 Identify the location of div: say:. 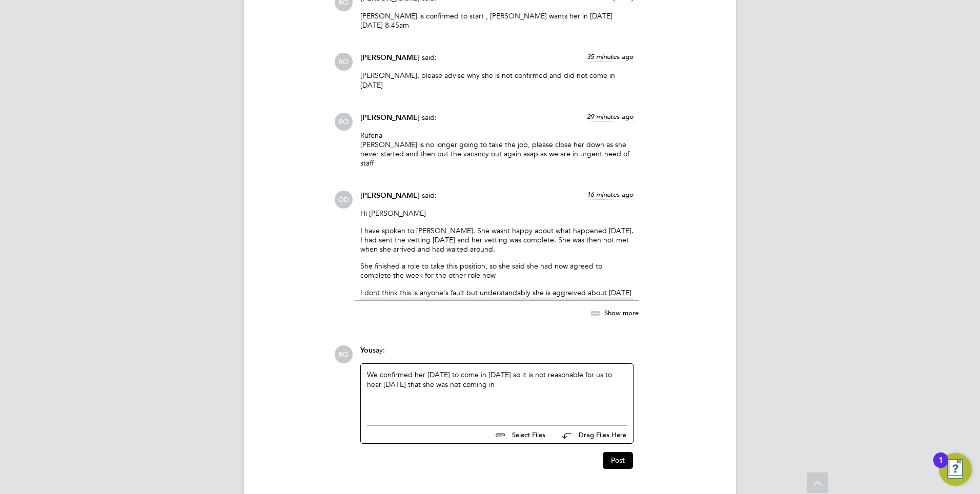
(496, 354).